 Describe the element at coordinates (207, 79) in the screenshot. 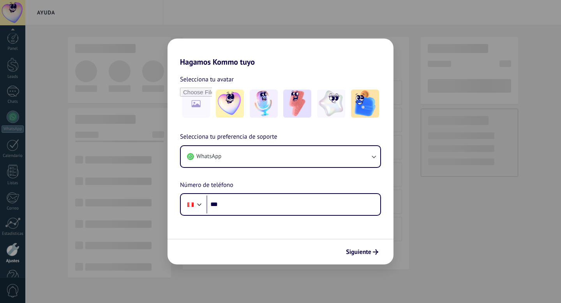

I see `span: Selecciona tu avatar` at that location.